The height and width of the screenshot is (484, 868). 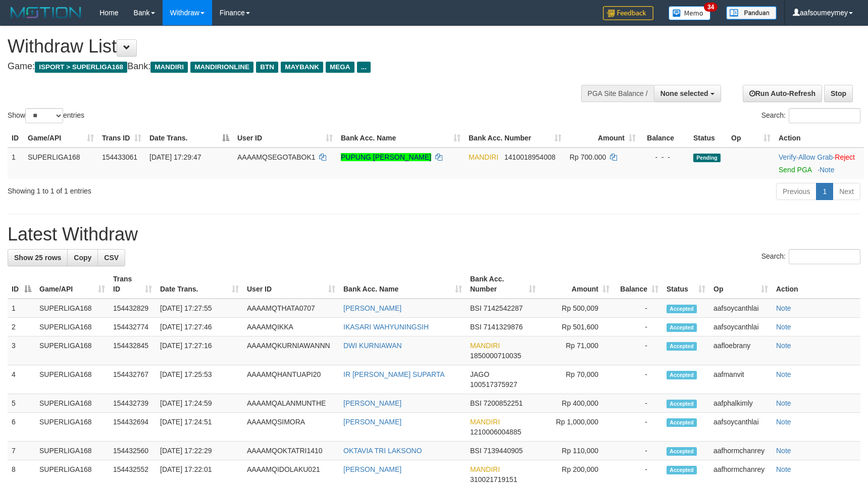 I want to click on td: 154432560, so click(x=132, y=451).